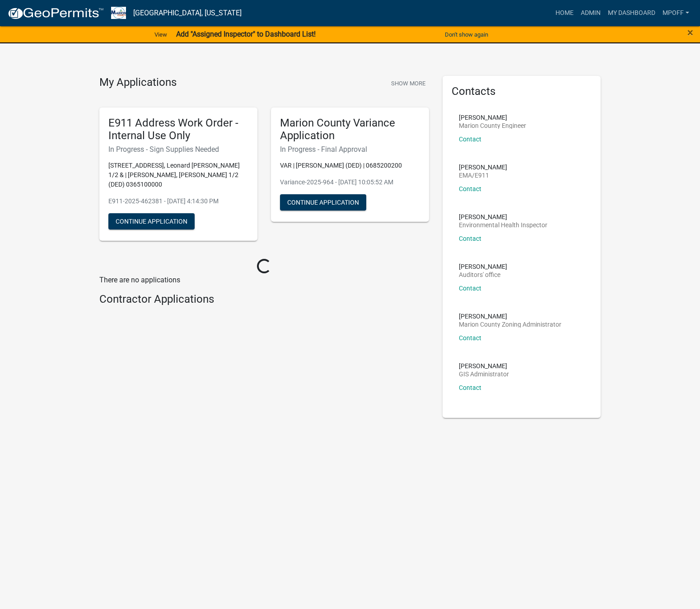 The height and width of the screenshot is (609, 700). I want to click on button: Close, so click(690, 32).